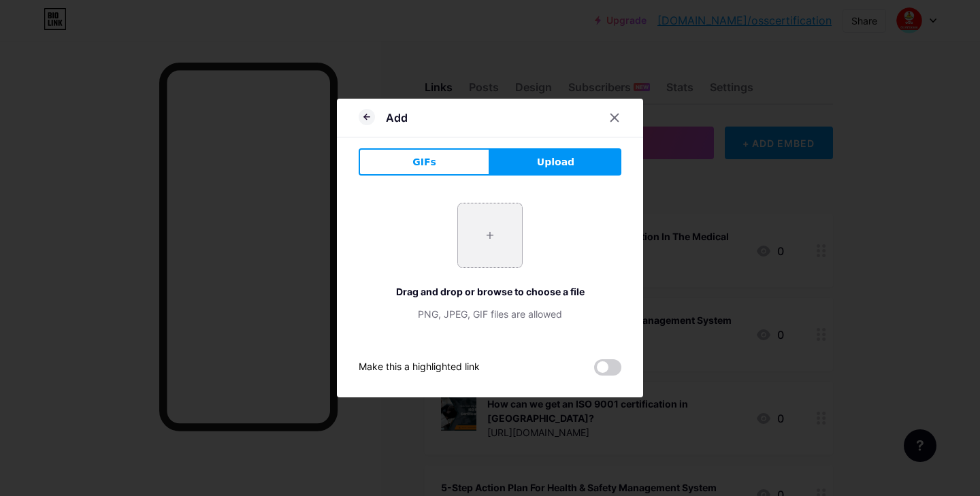  Describe the element at coordinates (424, 162) in the screenshot. I see `span: GIFs` at that location.